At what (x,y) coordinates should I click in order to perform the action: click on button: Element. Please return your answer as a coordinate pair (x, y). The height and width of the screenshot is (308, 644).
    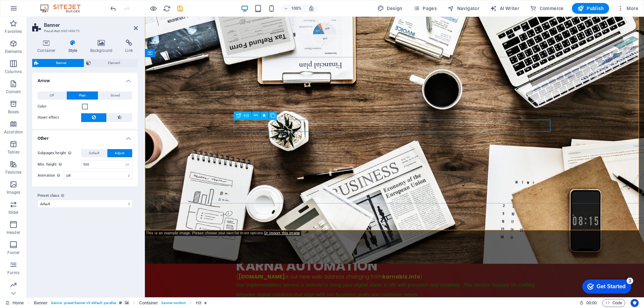
    Looking at the image, I should click on (111, 63).